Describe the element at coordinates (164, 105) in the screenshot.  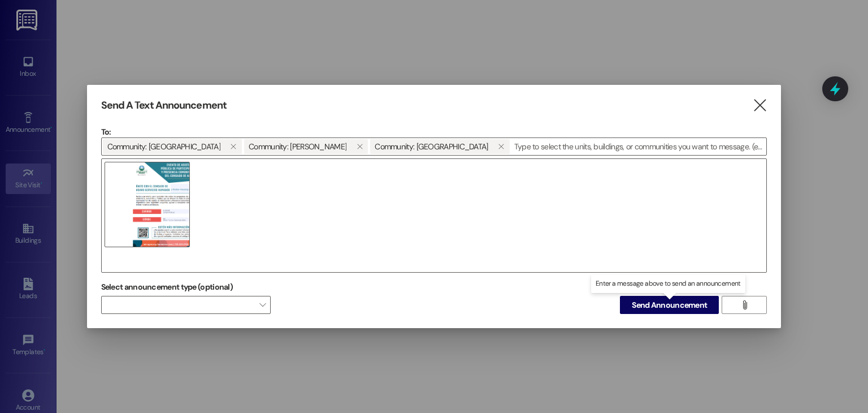
I see `h3: Send A Text Announcement` at that location.